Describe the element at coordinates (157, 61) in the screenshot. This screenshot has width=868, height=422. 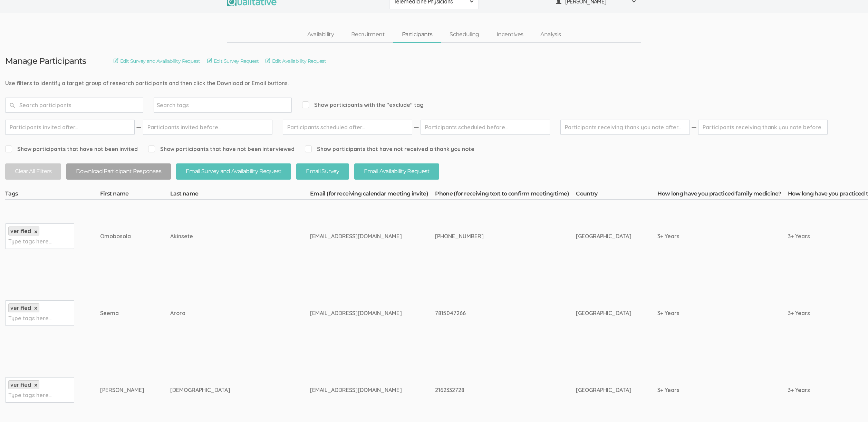
I see `a: Edit Survey and Availability Request` at that location.